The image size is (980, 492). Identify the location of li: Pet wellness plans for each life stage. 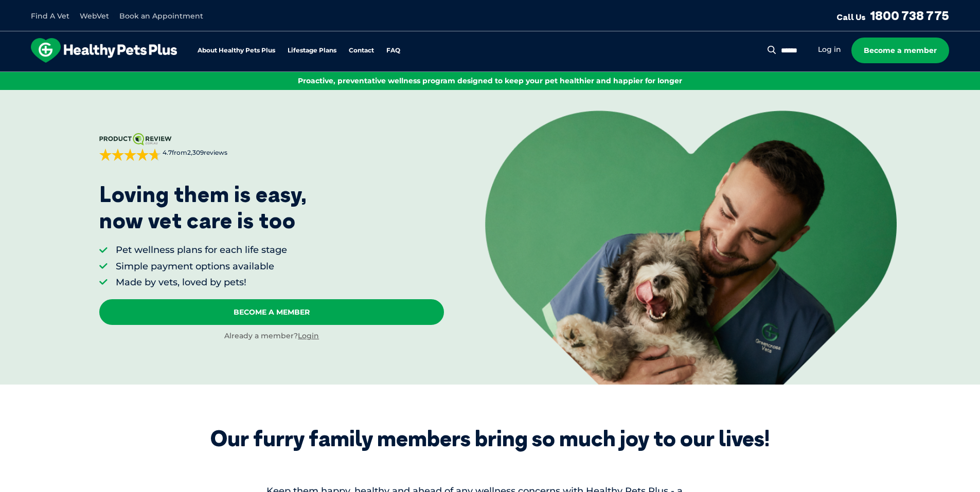
(201, 250).